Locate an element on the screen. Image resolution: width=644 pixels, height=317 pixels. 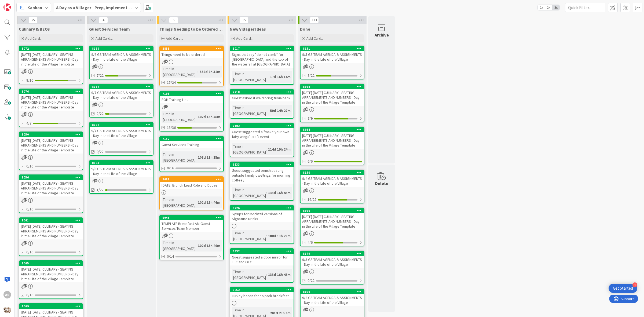
div: Guest suggested bench seating outside family dwellings for morning coffee\ is located at coordinates (262, 175).